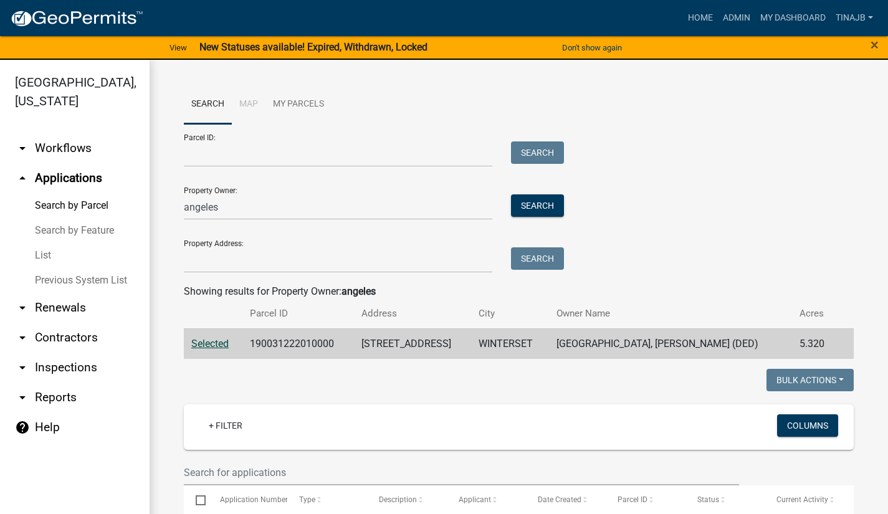 Image resolution: width=888 pixels, height=514 pixels. Describe the element at coordinates (807, 425) in the screenshot. I see `button: Columns` at that location.